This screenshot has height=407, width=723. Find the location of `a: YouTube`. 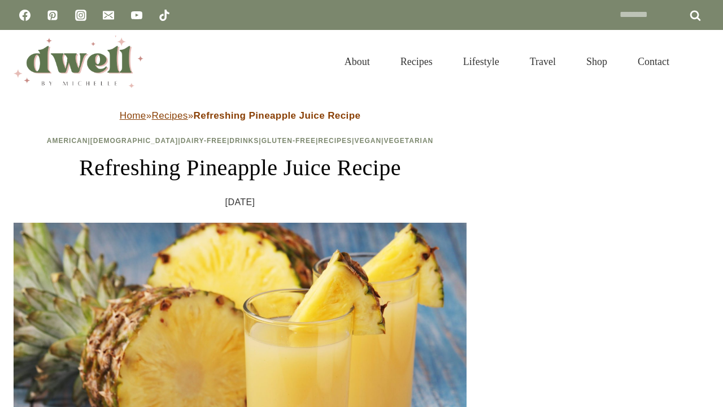

a: YouTube is located at coordinates (137, 15).